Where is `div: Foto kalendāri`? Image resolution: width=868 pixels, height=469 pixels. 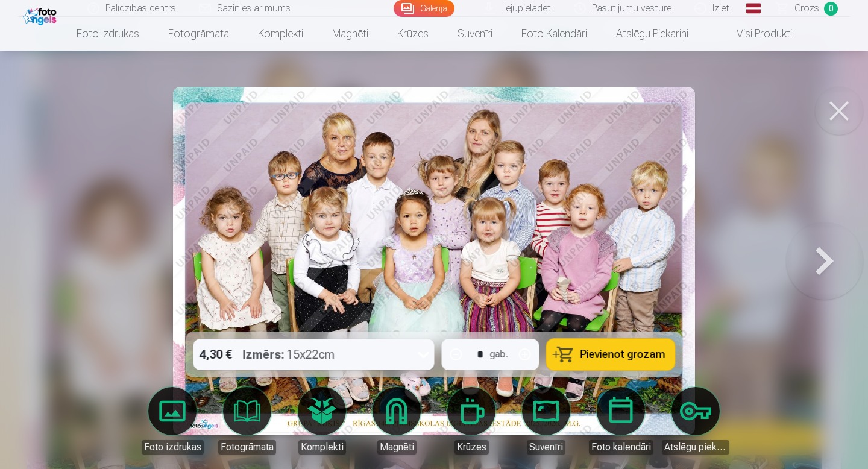 div: Foto kalendāri is located at coordinates (621, 447).